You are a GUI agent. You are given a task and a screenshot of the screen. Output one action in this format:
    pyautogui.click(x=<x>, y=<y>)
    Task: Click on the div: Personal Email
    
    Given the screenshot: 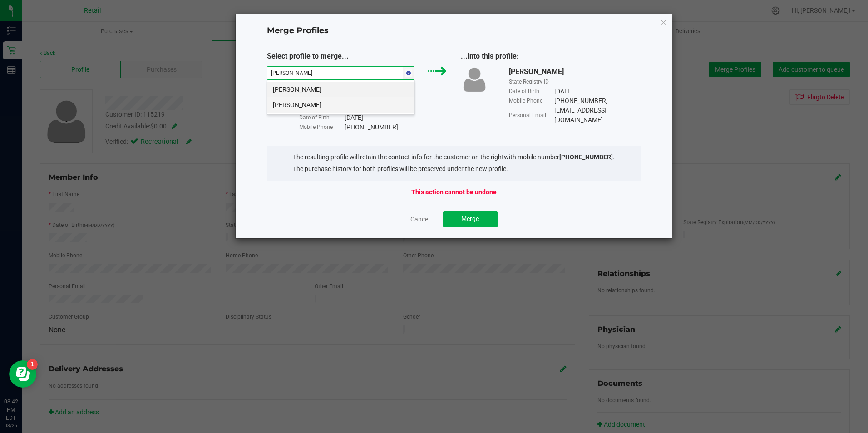 What is the action you would take?
    pyautogui.click(x=532, y=115)
    